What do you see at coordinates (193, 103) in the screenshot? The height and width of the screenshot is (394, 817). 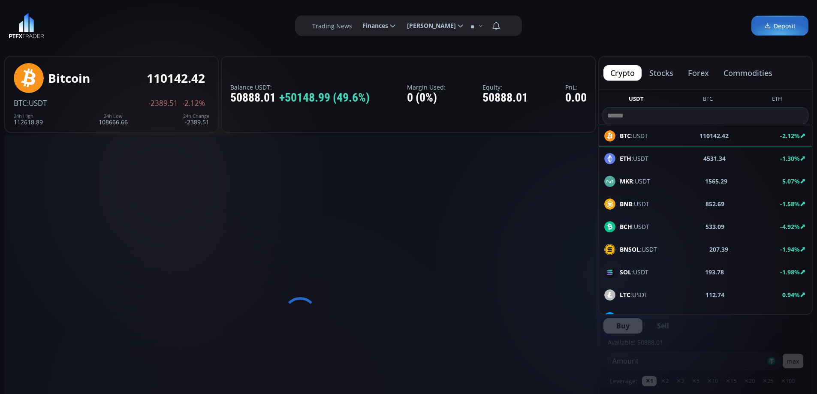 I see `span: -2.12%` at bounding box center [193, 103].